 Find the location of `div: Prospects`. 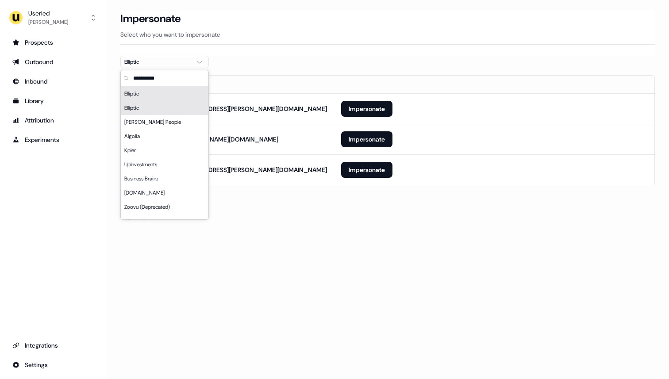

div: Prospects is located at coordinates (53, 42).